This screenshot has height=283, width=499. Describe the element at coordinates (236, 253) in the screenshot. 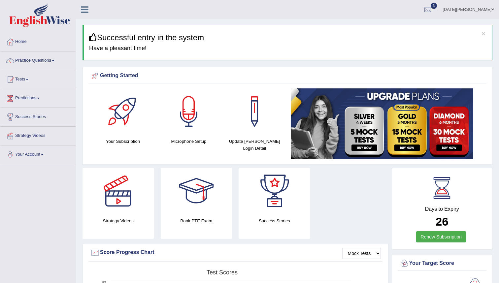

I see `div: Score Progress Chart` at that location.